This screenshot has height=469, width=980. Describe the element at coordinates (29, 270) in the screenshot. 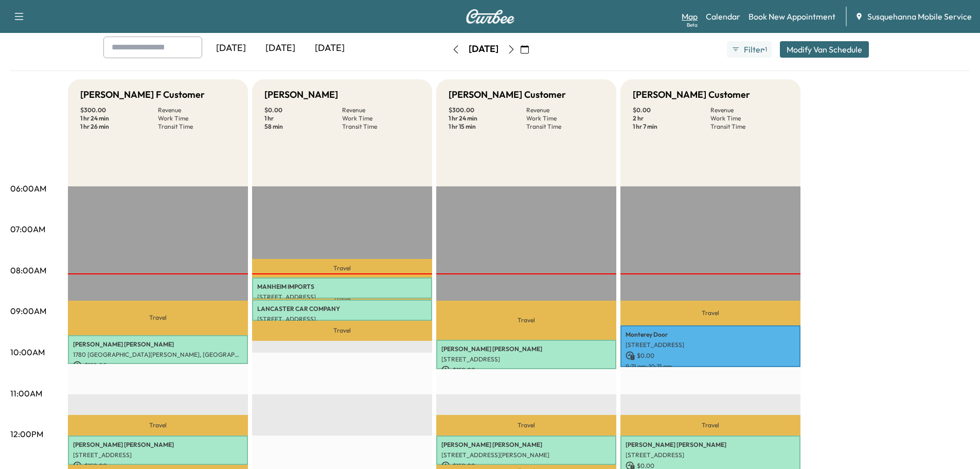

I see `p: 08:00AM` at that location.